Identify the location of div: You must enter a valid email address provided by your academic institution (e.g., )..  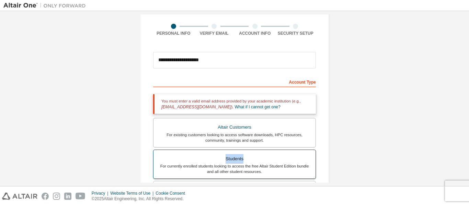
(235, 104).